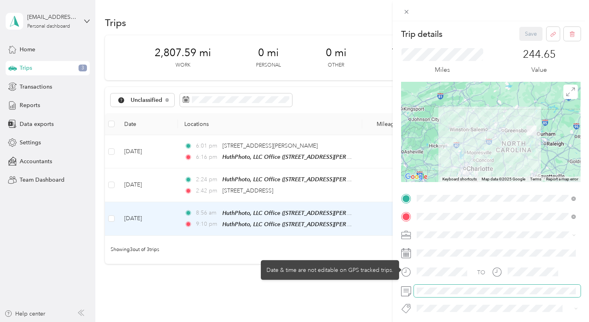 This screenshot has height=322, width=589. I want to click on a: Terms (opens in new tab), so click(535, 179).